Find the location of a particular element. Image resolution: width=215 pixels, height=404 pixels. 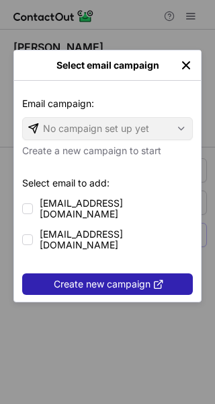

p: Create a new campaign to start is located at coordinates (108, 149).